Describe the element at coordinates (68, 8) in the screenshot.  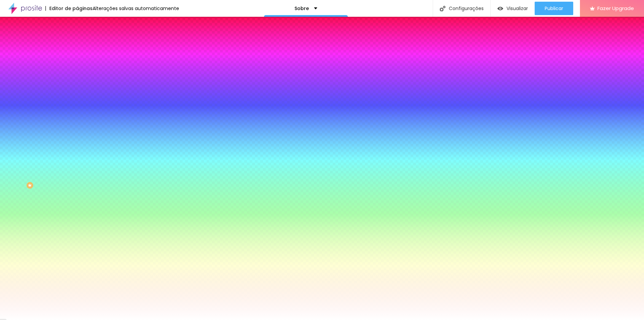
I see `div: Editor de páginas` at that location.